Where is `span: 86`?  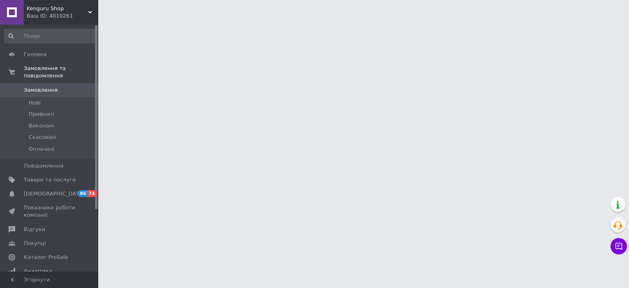
span: 86 is located at coordinates (82, 193).